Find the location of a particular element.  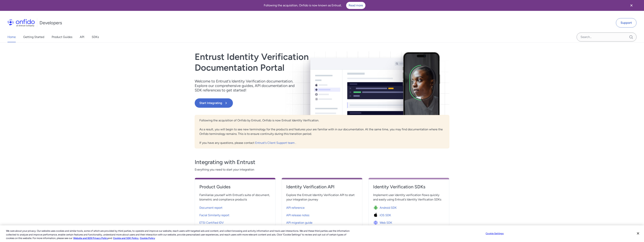

img: Icon Web SDK is located at coordinates (376, 223).